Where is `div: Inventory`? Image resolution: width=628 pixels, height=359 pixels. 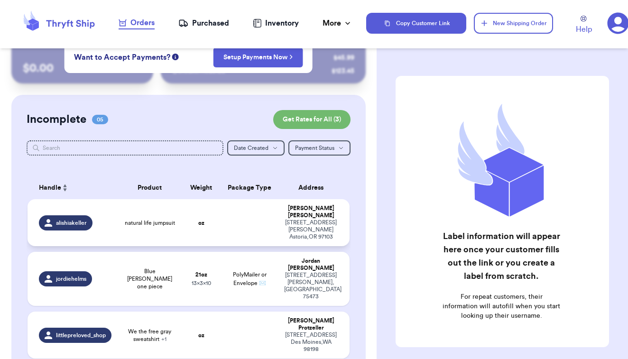
div: Inventory is located at coordinates (276, 23).